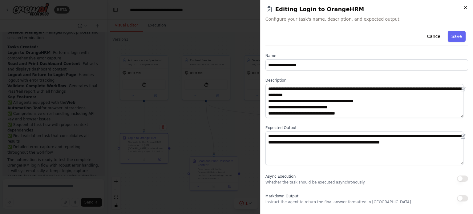 This screenshot has width=473, height=214. What do you see at coordinates (367, 9) in the screenshot?
I see `h2: Editing Login to OrangeHRM` at bounding box center [367, 9].